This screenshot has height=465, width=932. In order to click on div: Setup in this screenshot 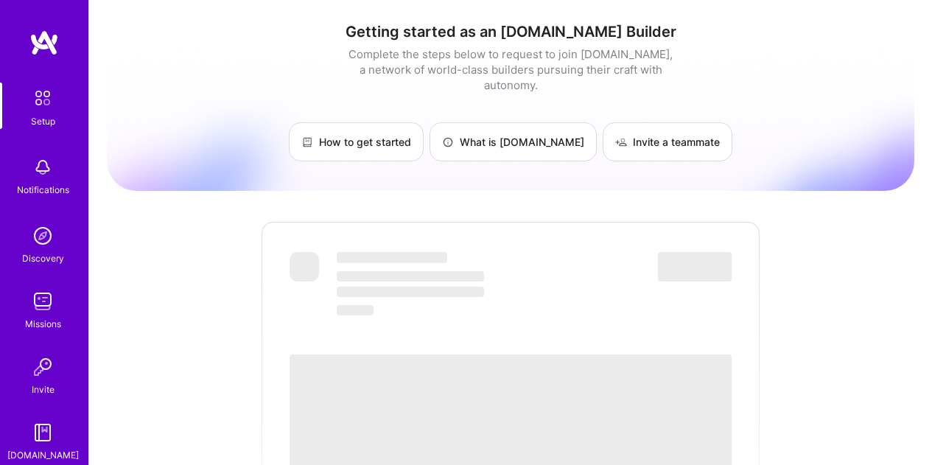, I will do `click(43, 121)`.